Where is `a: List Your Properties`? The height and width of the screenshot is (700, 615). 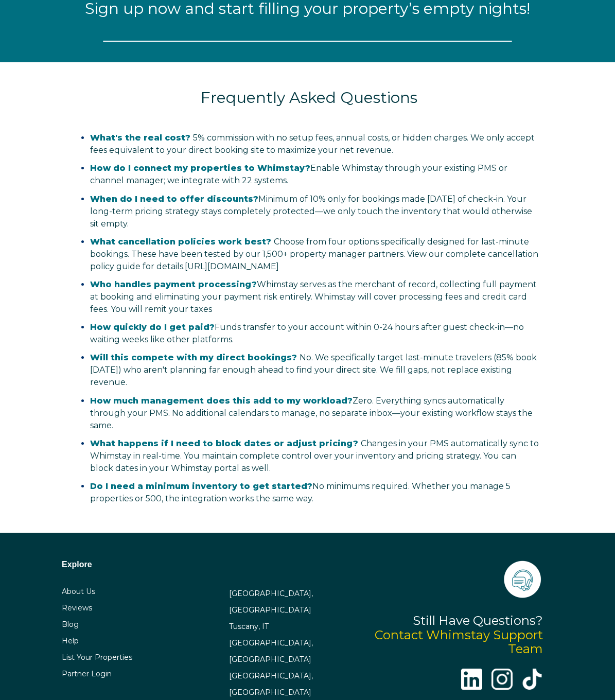
a: List Your Properties is located at coordinates (97, 657).